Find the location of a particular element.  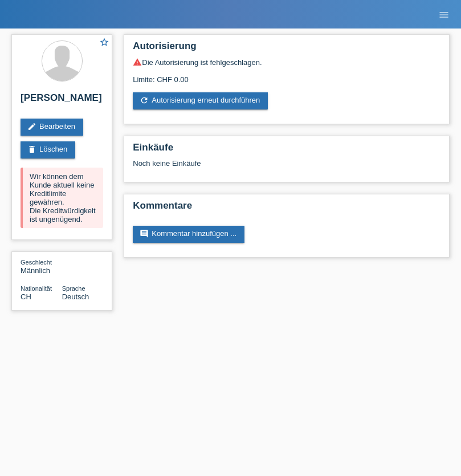

h2: Einkäufe is located at coordinates (287, 150).